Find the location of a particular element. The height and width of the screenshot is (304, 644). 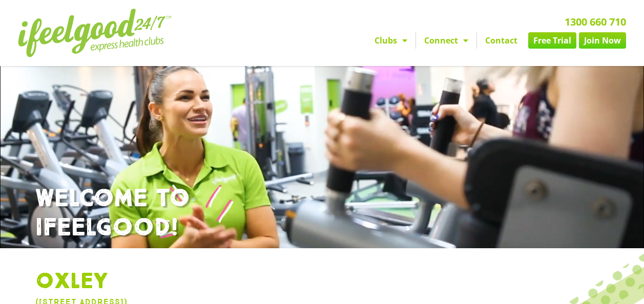

h1: WELCOME TO IFEELGOOD! is located at coordinates (322, 213).